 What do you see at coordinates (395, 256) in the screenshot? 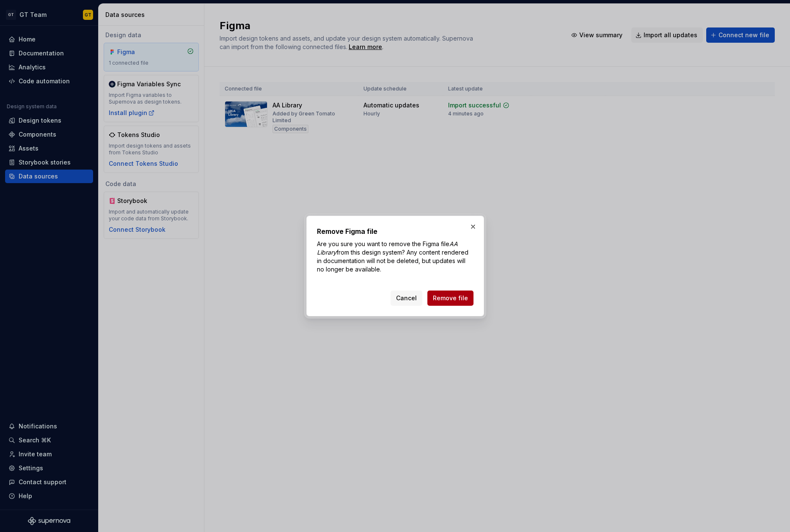
I see `p: Are you sure you want to remove the Figma file from this design system? Any content rendered in d...` at bounding box center [395, 256].